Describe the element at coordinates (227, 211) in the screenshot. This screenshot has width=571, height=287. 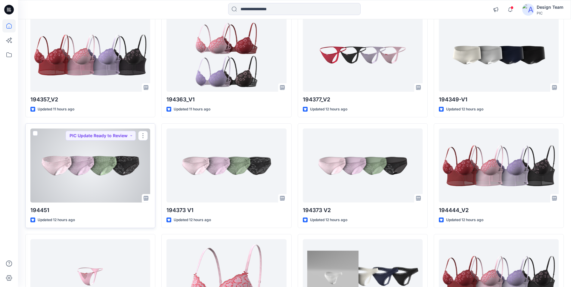
I see `p: 194373 V1` at that location.